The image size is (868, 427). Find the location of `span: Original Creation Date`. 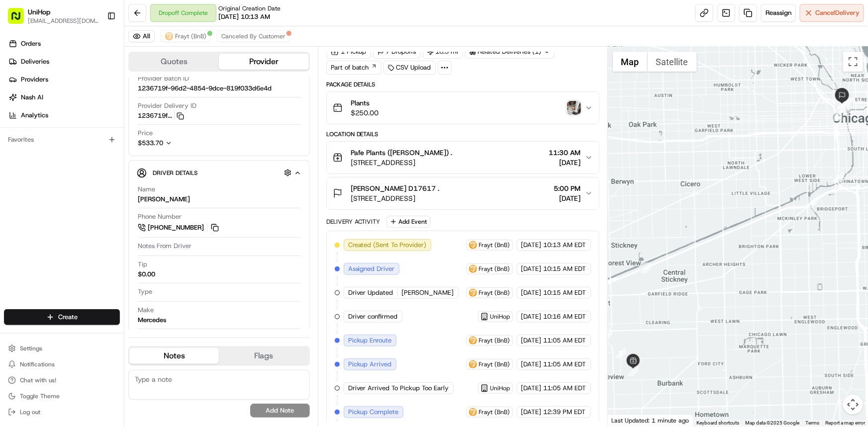

span: Original Creation Date is located at coordinates (249, 8).